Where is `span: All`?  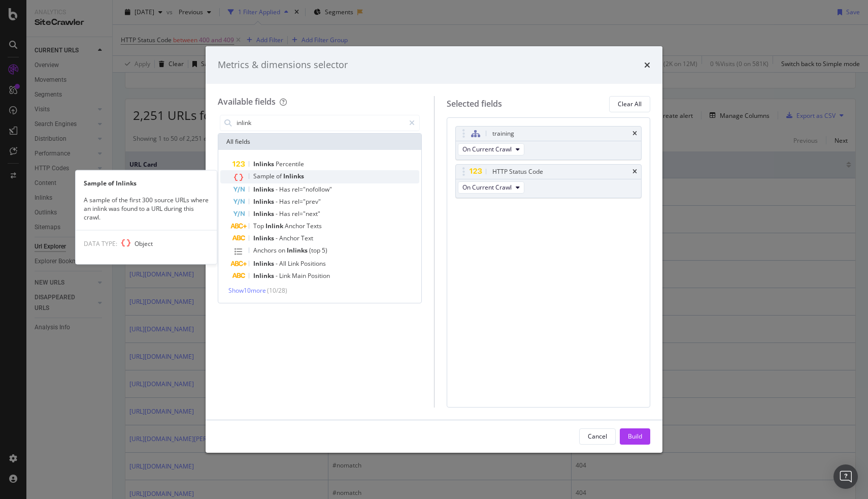 span: All is located at coordinates (283, 263).